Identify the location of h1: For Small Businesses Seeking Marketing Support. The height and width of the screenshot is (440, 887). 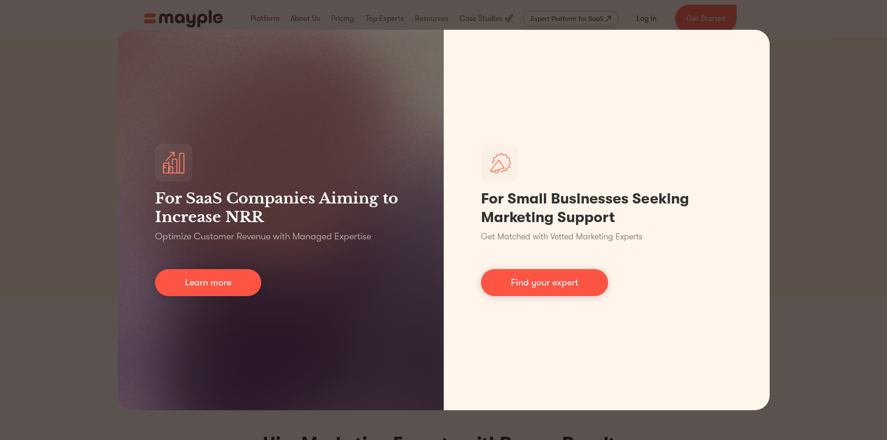
(606, 208).